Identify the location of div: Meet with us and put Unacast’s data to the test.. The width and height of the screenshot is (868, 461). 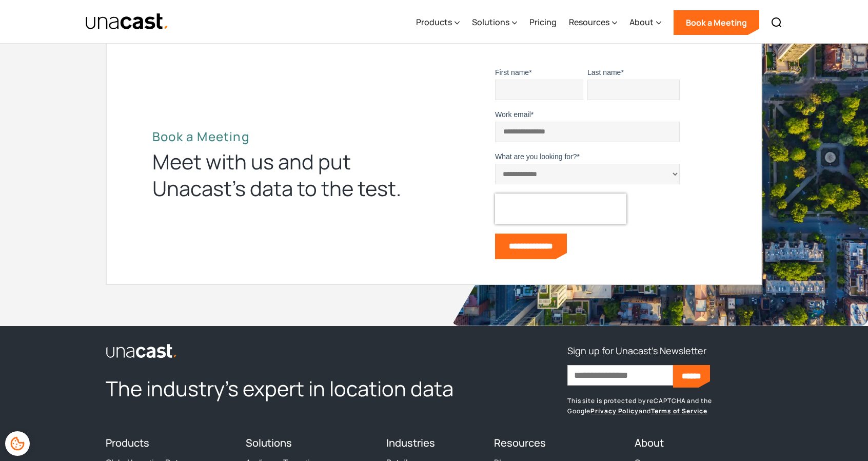
(285, 175).